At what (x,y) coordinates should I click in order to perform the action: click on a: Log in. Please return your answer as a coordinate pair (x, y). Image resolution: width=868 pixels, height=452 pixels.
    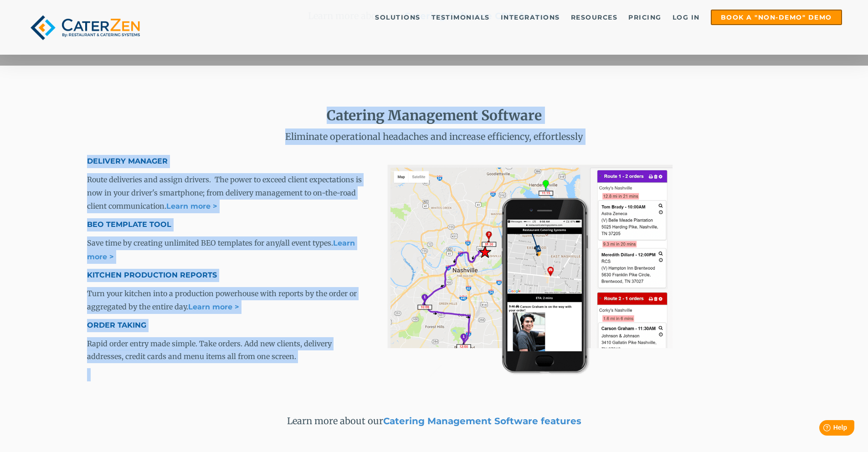
    Looking at the image, I should click on (686, 17).